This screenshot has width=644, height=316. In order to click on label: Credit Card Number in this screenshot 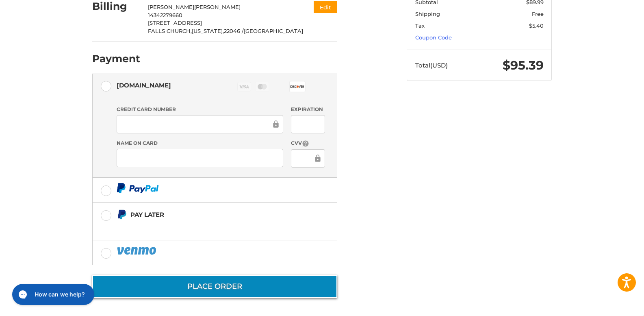, I will do `click(200, 110)`.